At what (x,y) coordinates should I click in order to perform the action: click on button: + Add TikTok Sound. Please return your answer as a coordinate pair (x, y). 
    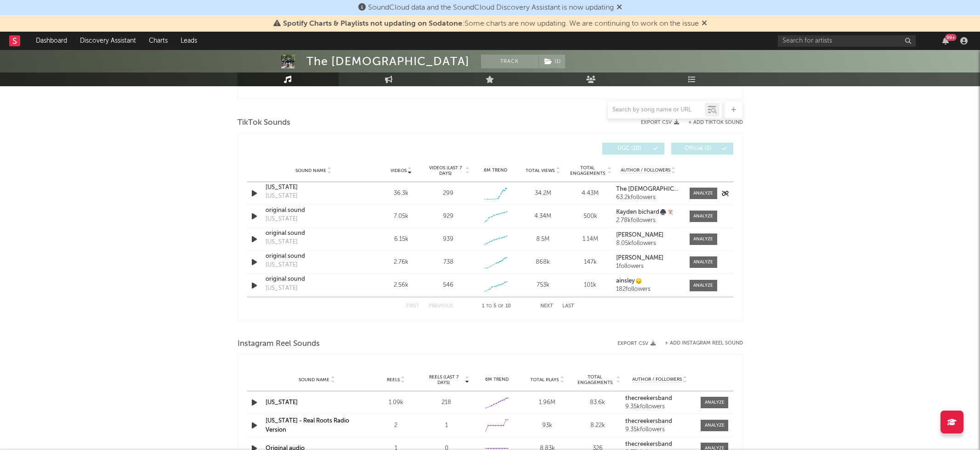
    Looking at the image, I should click on (710, 122).